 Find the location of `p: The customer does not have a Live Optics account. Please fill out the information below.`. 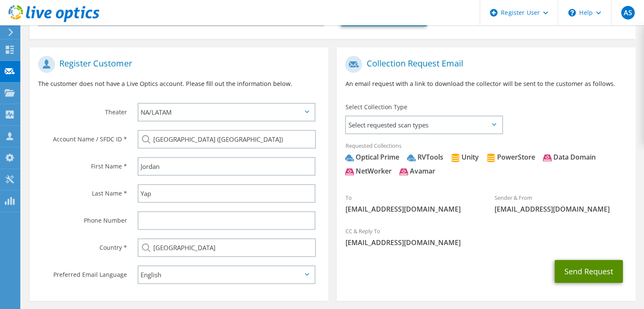

p: The customer does not have a Live Optics account. Please fill out the information below. is located at coordinates (178, 84).